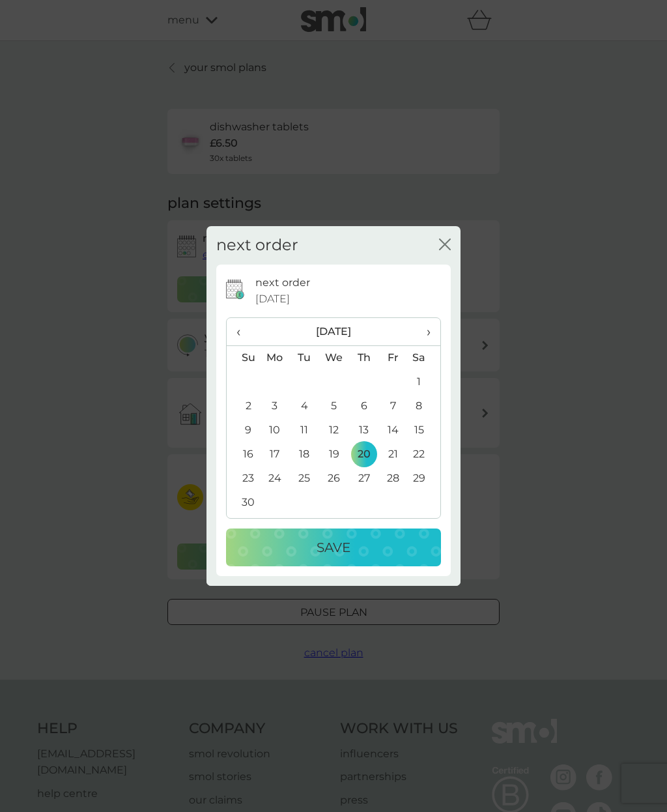  Describe the element at coordinates (424, 430) in the screenshot. I see `td: 15` at that location.